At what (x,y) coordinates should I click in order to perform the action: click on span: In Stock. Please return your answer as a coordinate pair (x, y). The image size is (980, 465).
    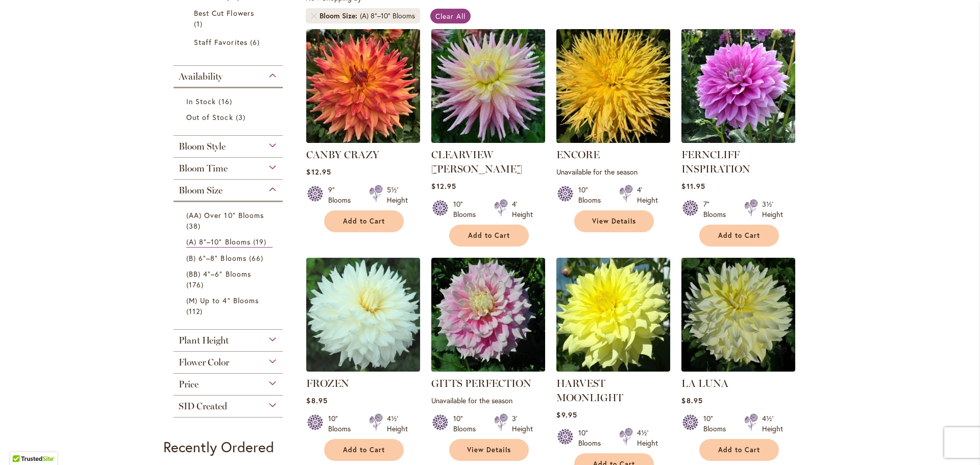
    Looking at the image, I should click on (201, 101).